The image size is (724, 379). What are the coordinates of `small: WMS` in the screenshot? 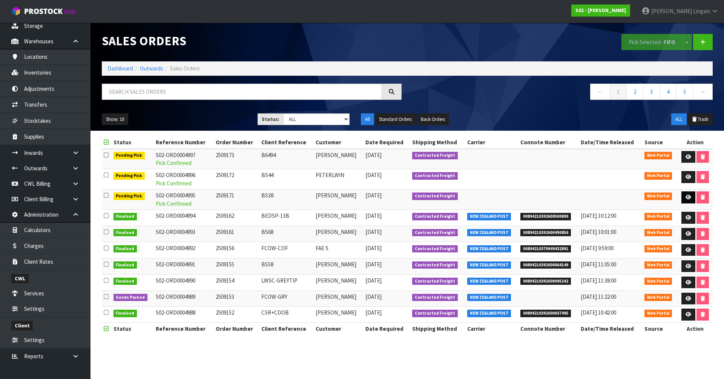 It's located at (70, 12).